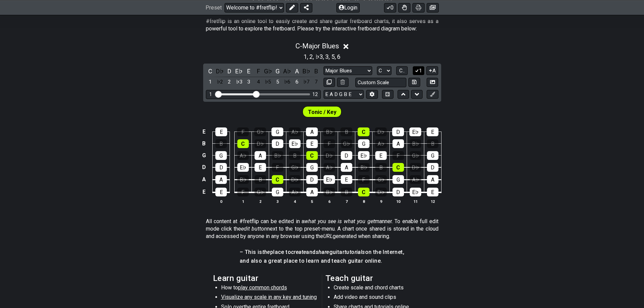 The width and height of the screenshot is (644, 308). I want to click on em: the, so click(266, 252).